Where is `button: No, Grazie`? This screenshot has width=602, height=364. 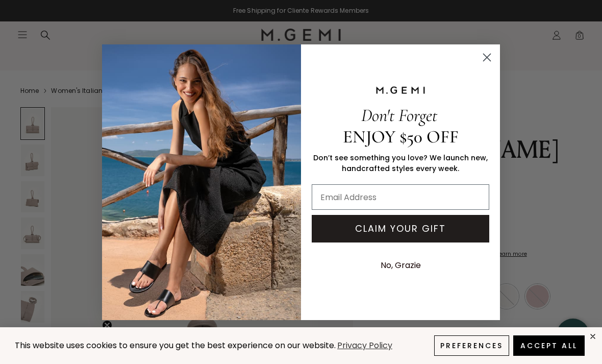 button: No, Grazie is located at coordinates (400, 266).